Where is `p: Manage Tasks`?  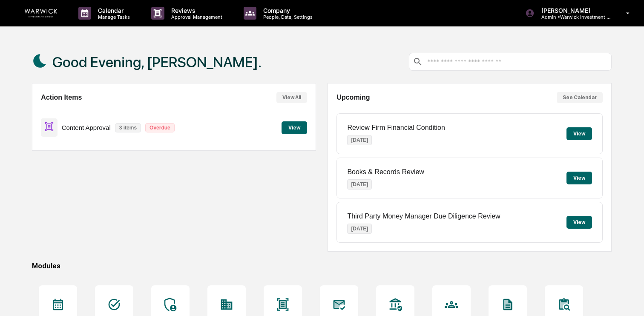
p: Manage Tasks is located at coordinates (112, 17).